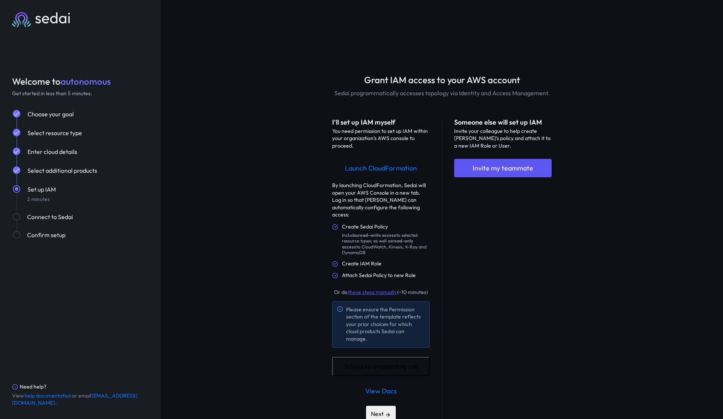 Image resolution: width=723 pixels, height=419 pixels. Describe the element at coordinates (362, 264) in the screenshot. I see `div: Create IAM Role` at that location.